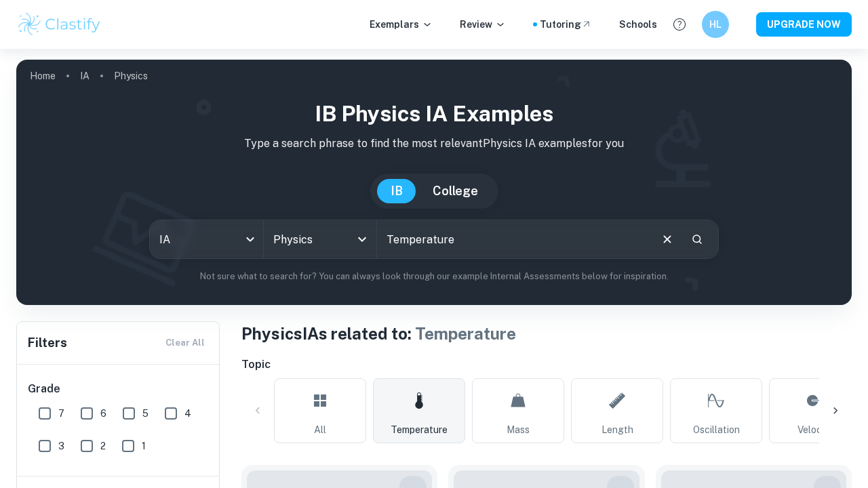 The height and width of the screenshot is (488, 868). What do you see at coordinates (434, 143) in the screenshot?
I see `p: Type a search phrase to find the most relevant Physics IA examples for you` at bounding box center [434, 143].